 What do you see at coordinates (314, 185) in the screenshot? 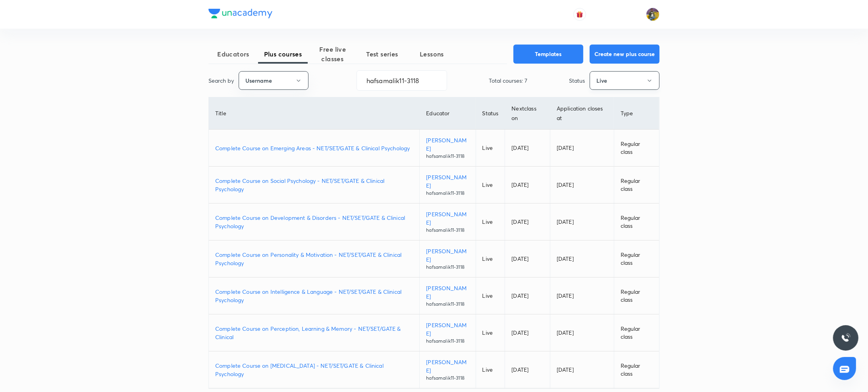
I see `a: Complete Course on Social Psychology - NET/SET/GATE & Clinical Psychology` at bounding box center [314, 185].